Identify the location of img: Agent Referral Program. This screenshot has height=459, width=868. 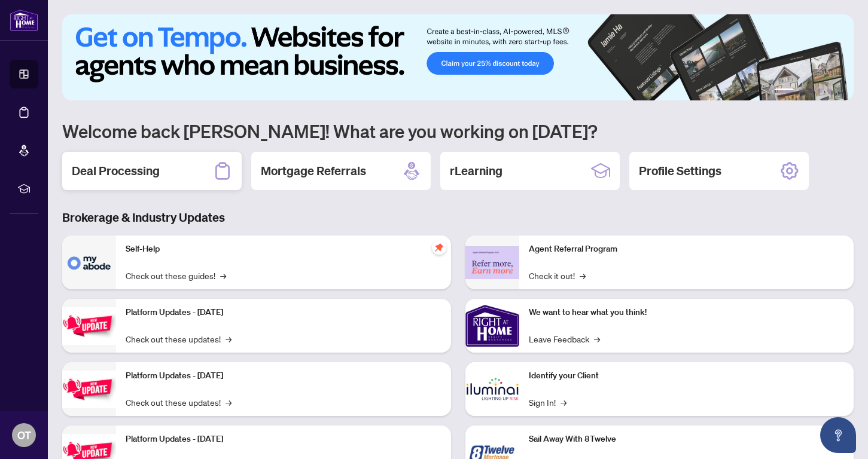
(492, 262).